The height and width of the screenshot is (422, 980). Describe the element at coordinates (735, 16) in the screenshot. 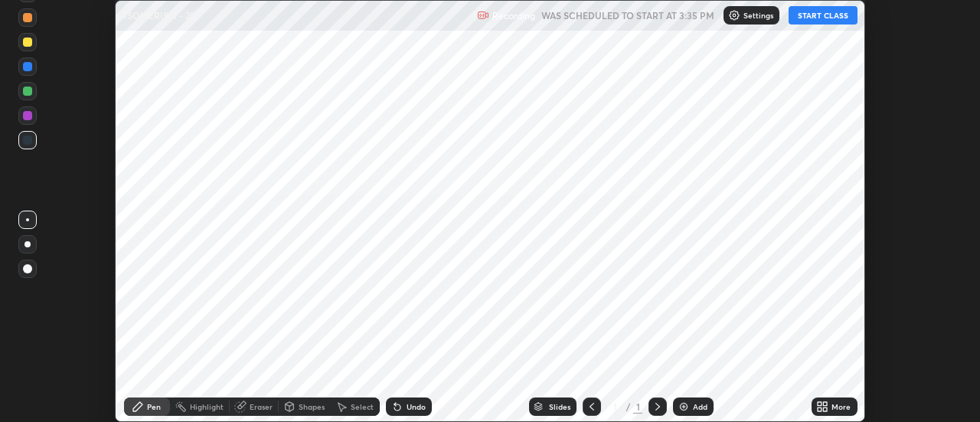

I see `img: class-settings-icons` at that location.